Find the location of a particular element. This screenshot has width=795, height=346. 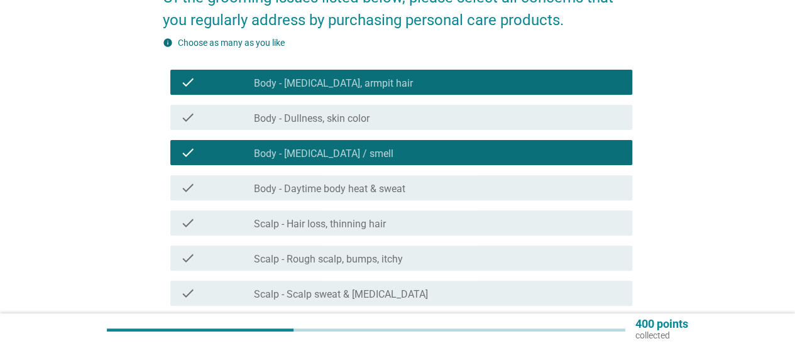

label: Scalp - Hair loss, thinning hair is located at coordinates (320, 224).